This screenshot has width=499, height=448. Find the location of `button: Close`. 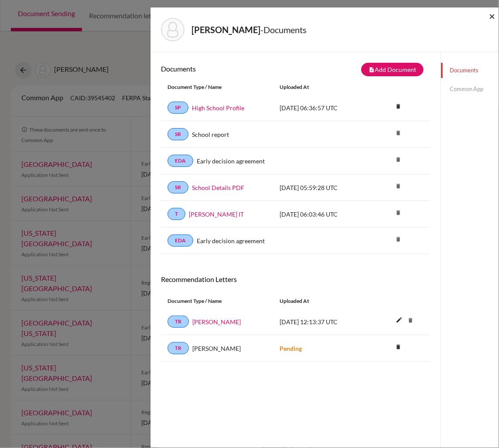

button: Close is located at coordinates (492, 16).